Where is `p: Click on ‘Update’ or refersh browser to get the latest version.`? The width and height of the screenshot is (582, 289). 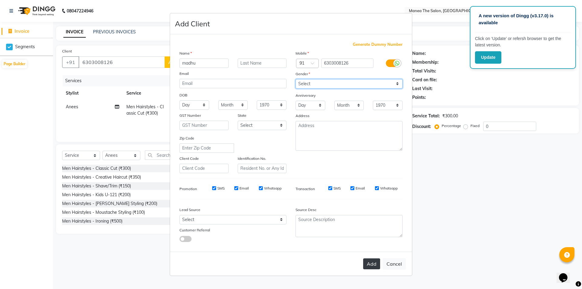
p: Click on ‘Update’ or refersh browser to get the latest version. is located at coordinates (523, 42).